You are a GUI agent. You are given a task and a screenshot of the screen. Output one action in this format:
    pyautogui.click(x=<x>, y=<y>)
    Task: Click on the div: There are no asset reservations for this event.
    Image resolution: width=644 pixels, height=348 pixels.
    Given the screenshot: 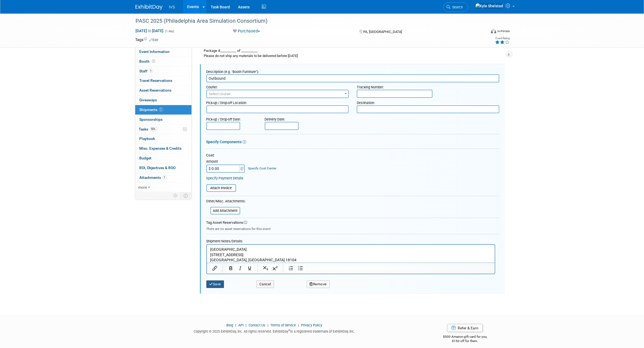 What is the action you would take?
    pyautogui.click(x=353, y=228)
    